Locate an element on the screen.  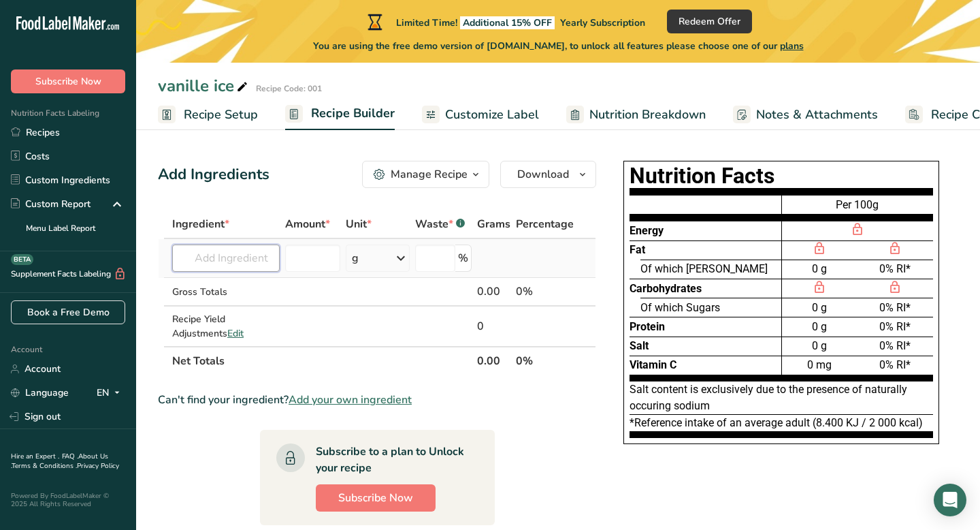
input: Add Ingredient is located at coordinates (226, 258).